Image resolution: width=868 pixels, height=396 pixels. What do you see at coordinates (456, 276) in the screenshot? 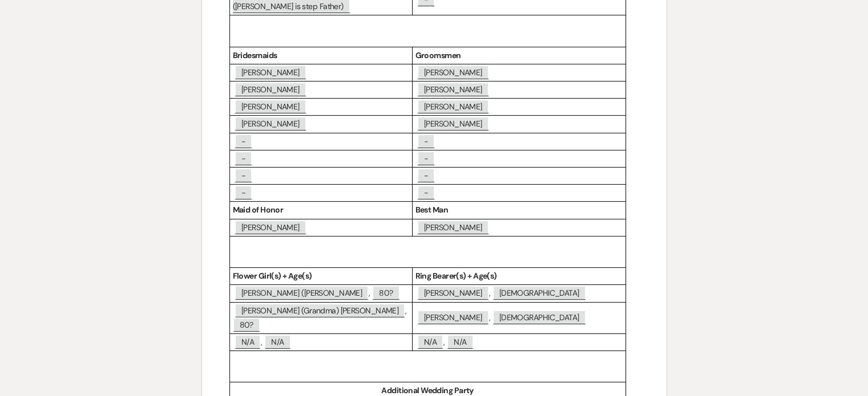
I see `strong: Ring Bearer(s) + Age(s)` at bounding box center [456, 276].